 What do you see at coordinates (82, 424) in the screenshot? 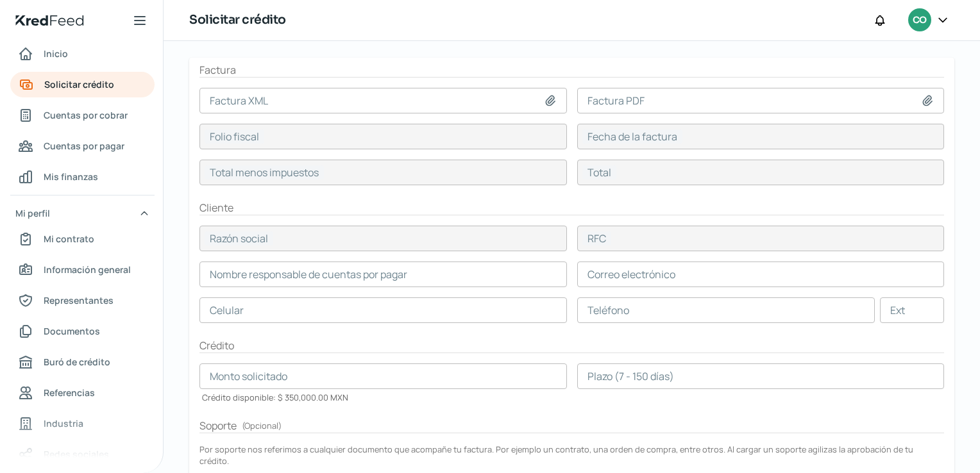
I see `a: Industria` at bounding box center [82, 424].